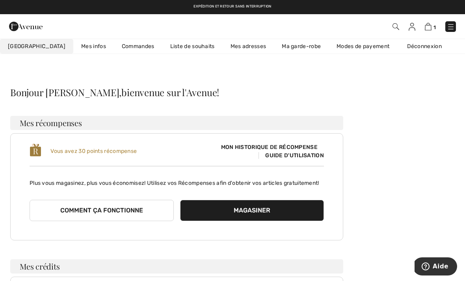  I want to click on p: Plus vous magasinez, plus vous économisez! Utilisez vos Récompenses afin d'obtenir vos articles g..., so click(176, 180).